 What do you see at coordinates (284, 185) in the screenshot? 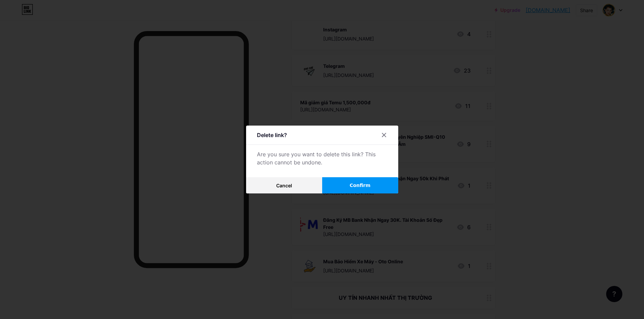
I see `span: Cancel` at bounding box center [284, 185].